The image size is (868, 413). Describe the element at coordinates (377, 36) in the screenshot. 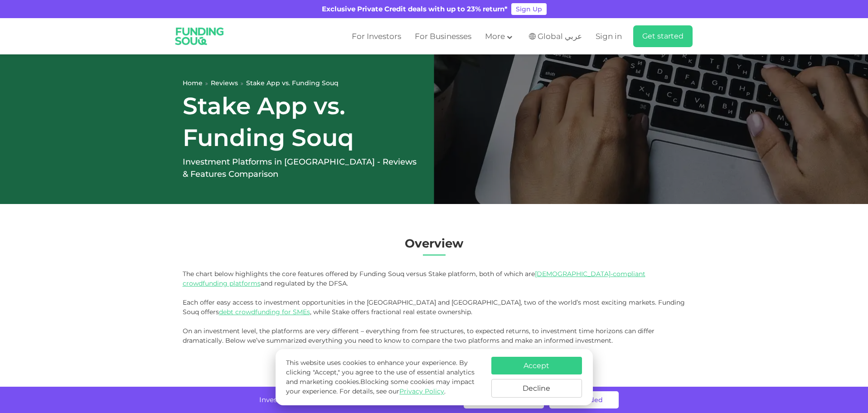

I see `a: For Investors` at that location.